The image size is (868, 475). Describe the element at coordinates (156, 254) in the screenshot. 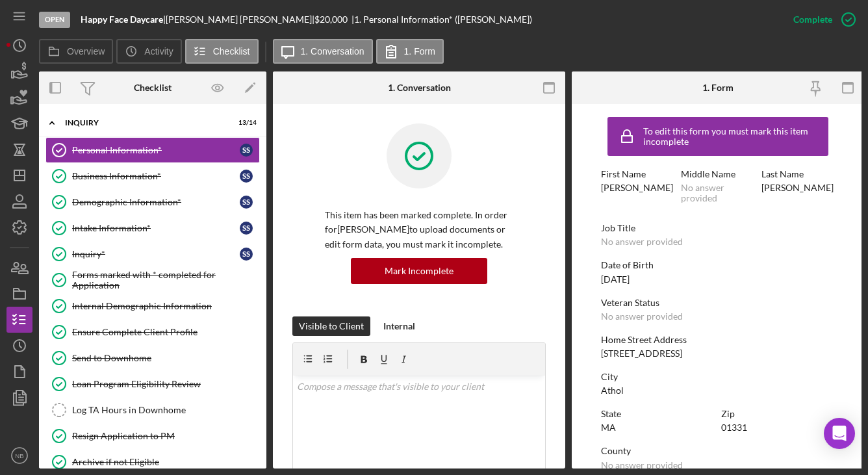

I see `div: Inquiry*` at that location.